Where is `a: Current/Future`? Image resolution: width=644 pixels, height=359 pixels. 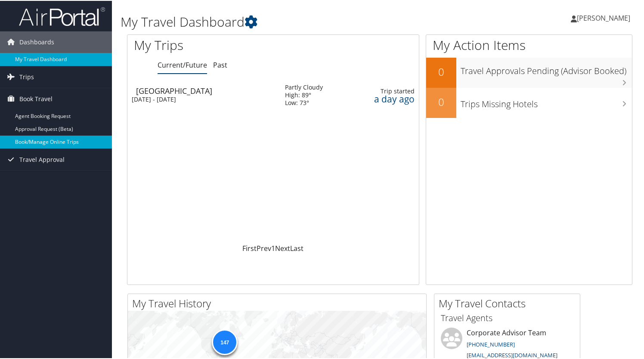
a: Current/Future is located at coordinates (182, 64).